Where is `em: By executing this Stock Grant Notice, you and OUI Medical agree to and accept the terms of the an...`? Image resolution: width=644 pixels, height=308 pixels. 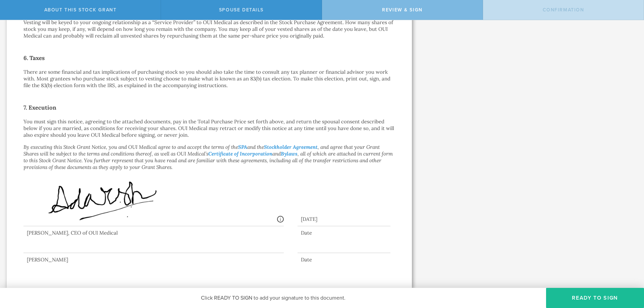
em: By executing this Stock Grant Notice, you and OUI Medical agree to and accept the terms of the an... is located at coordinates (208, 157).